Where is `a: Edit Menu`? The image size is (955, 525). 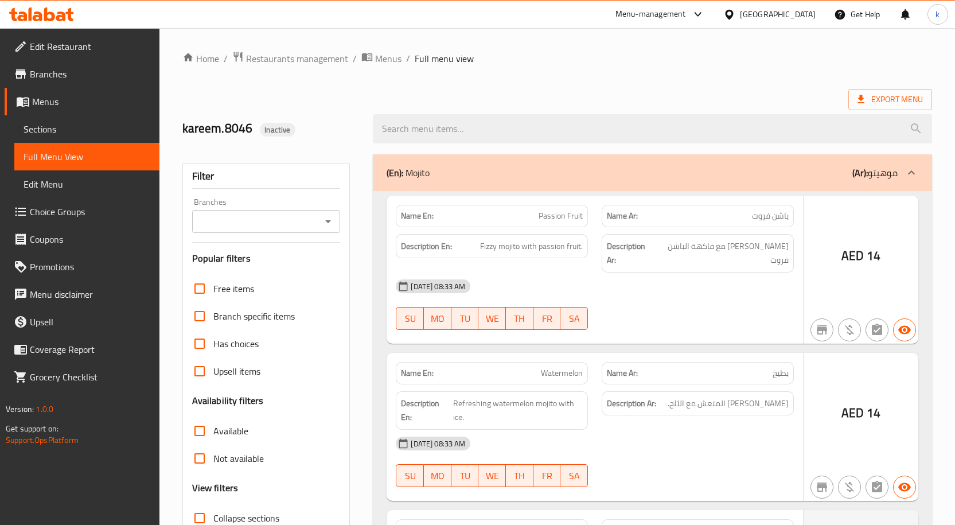
a: Edit Menu is located at coordinates (87, 184).